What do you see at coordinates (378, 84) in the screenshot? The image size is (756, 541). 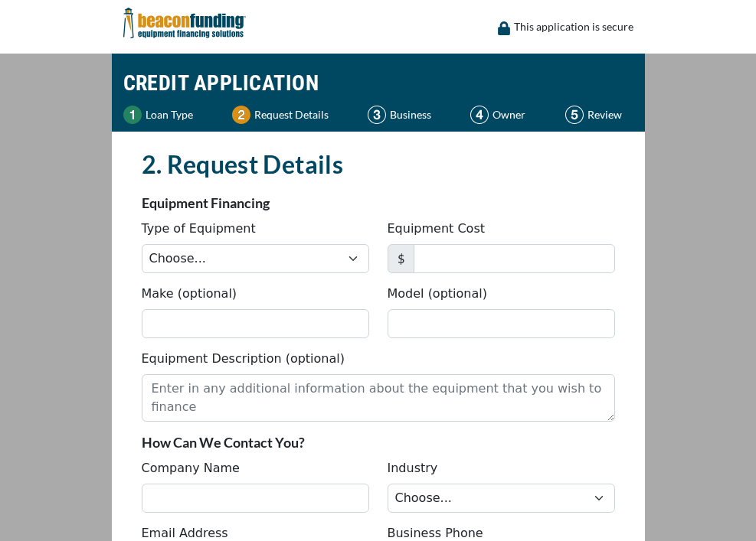 I see `h1: CREDIT APPLICATION` at bounding box center [378, 84].